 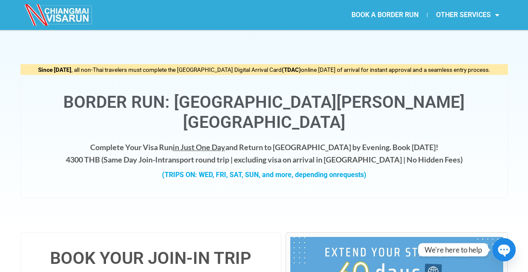 What do you see at coordinates (385, 15) in the screenshot?
I see `a: BOOK A BORDER RUN` at bounding box center [385, 15].